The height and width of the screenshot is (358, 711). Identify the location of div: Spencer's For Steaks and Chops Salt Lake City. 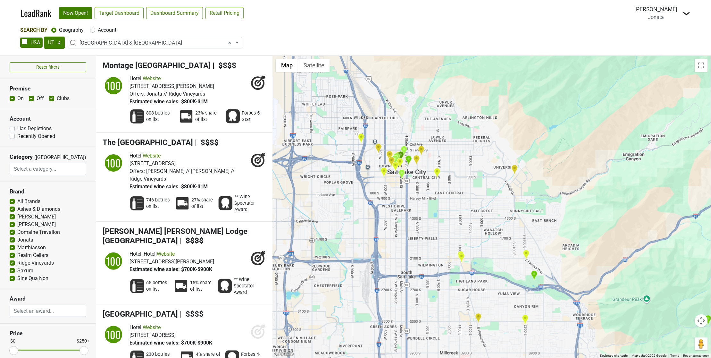
(397, 158).